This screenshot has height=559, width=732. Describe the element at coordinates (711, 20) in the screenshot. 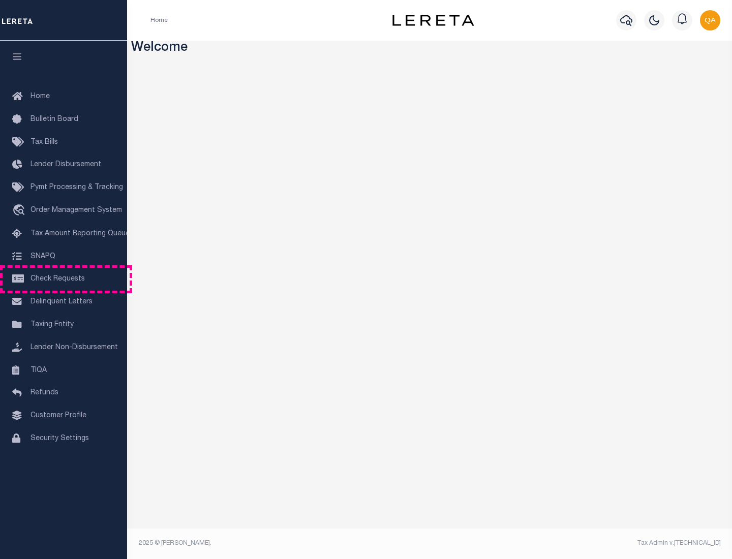

I see `img: svg+xml;base64,PHN2ZyB4bWxucz0iaHR0cDovL3d3dy53My5vcmcvMjAwMC9zdmciIHBvaW50ZXItZXZlbnRzPSJub25lIi...` at that location.